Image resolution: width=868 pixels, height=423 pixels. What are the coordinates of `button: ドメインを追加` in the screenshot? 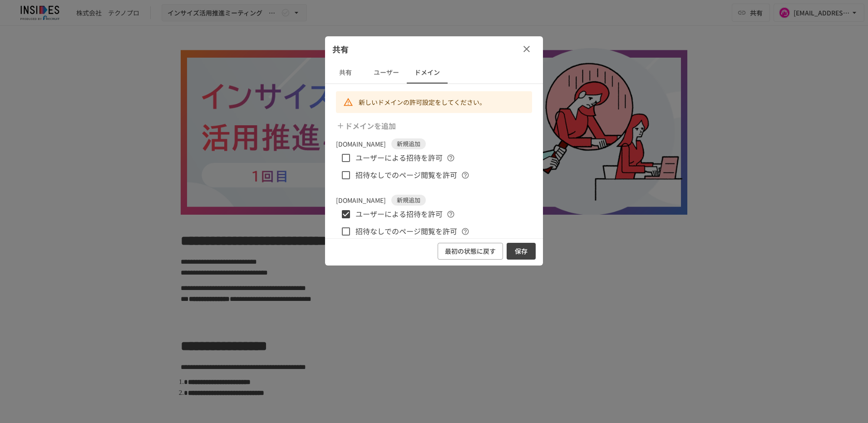 It's located at (367, 126).